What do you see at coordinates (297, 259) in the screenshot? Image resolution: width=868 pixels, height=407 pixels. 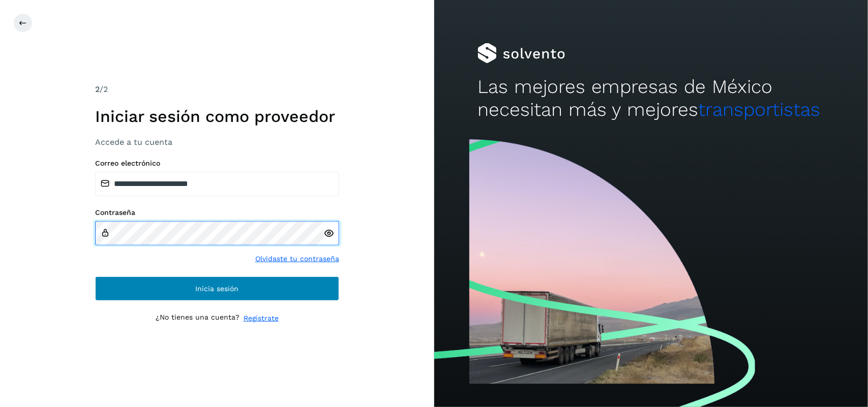 I see `a: Olvidaste tu contraseña` at bounding box center [297, 259].